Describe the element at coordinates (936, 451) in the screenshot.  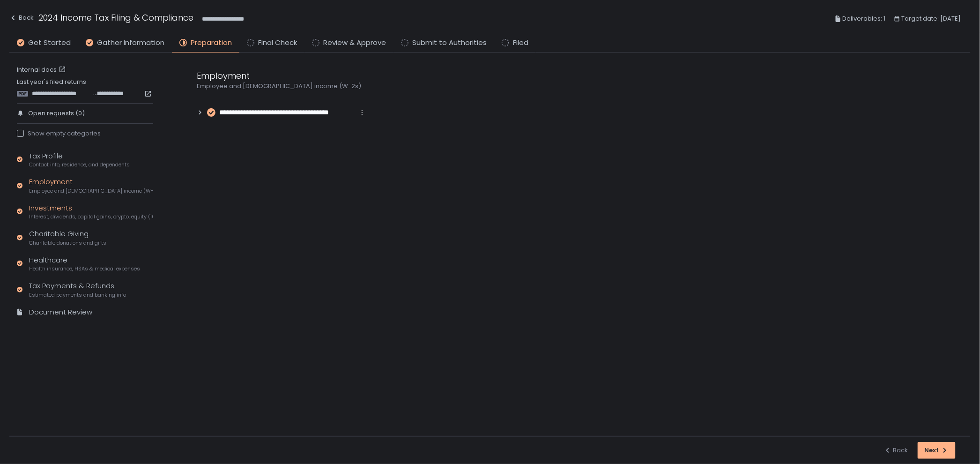
I see `button: Next` at that location.